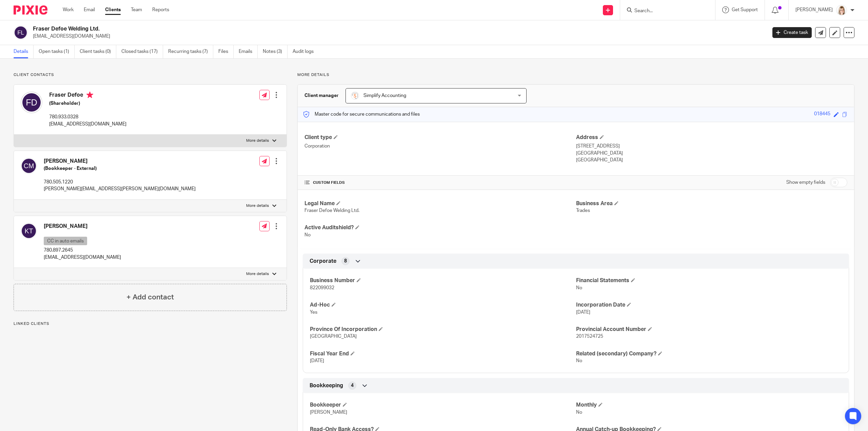 This screenshot has width=868, height=431. Describe the element at coordinates (161, 10) in the screenshot. I see `a: Reports` at that location.